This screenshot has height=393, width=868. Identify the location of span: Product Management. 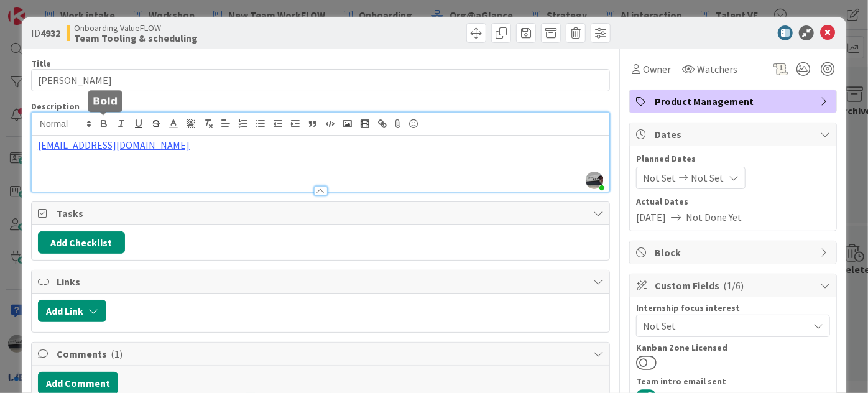
(734, 101).